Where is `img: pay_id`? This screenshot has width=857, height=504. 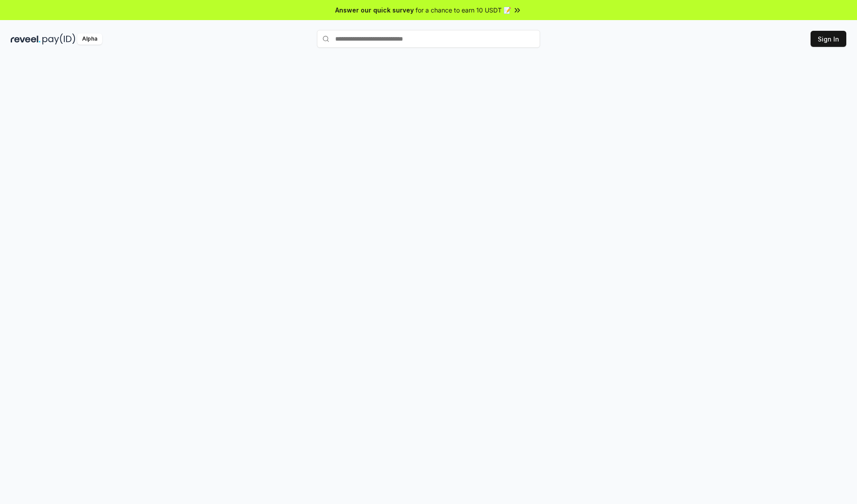
img: pay_id is located at coordinates (59, 39).